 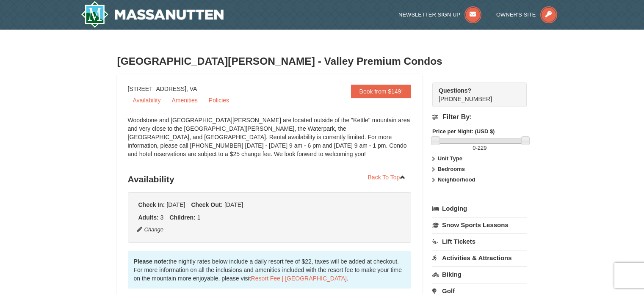 What do you see at coordinates (451, 158) in the screenshot?
I see `strong: Unit Type` at bounding box center [451, 158].